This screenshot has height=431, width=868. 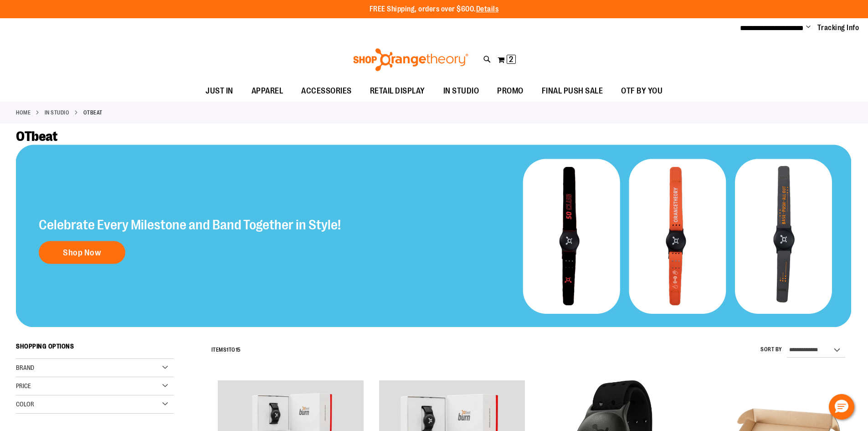 I want to click on span: FINAL PUSH SALE, so click(x=572, y=91).